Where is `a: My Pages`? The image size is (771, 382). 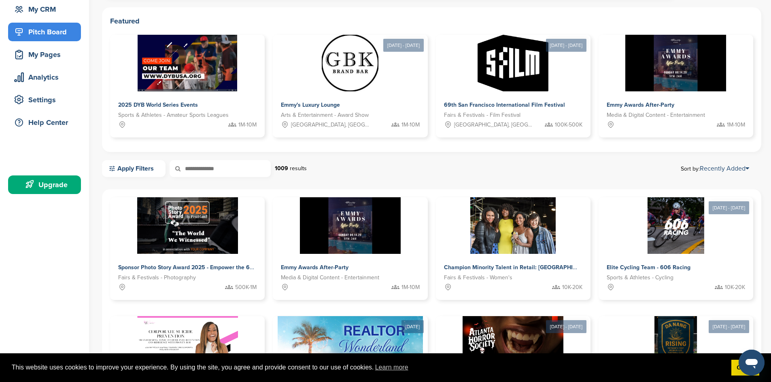
a: My Pages is located at coordinates (45, 55).